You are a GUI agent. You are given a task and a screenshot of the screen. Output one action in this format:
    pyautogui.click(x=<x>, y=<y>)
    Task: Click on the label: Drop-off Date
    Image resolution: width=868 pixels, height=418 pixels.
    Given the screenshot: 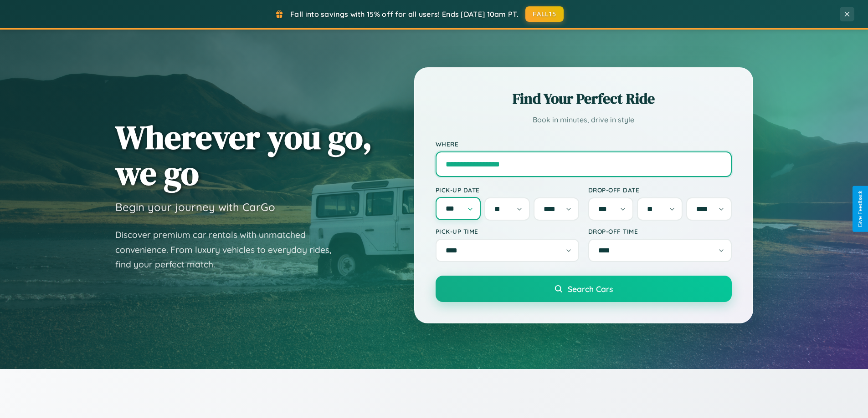 What is the action you would take?
    pyautogui.click(x=660, y=189)
    